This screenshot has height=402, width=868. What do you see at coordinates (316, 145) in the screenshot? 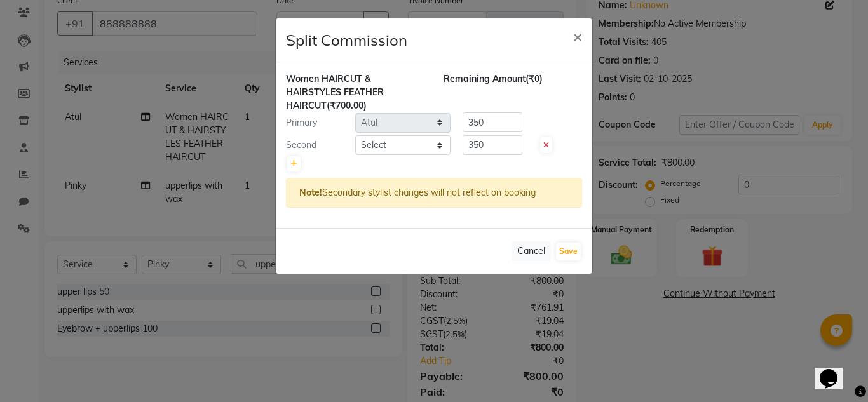
I see `div: Second` at bounding box center [316, 145].